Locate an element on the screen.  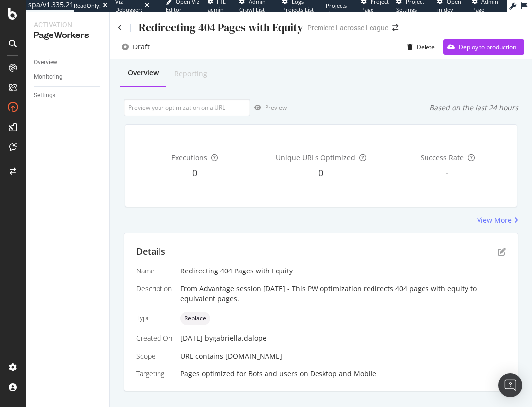
span: Projects List is located at coordinates (336, 9).